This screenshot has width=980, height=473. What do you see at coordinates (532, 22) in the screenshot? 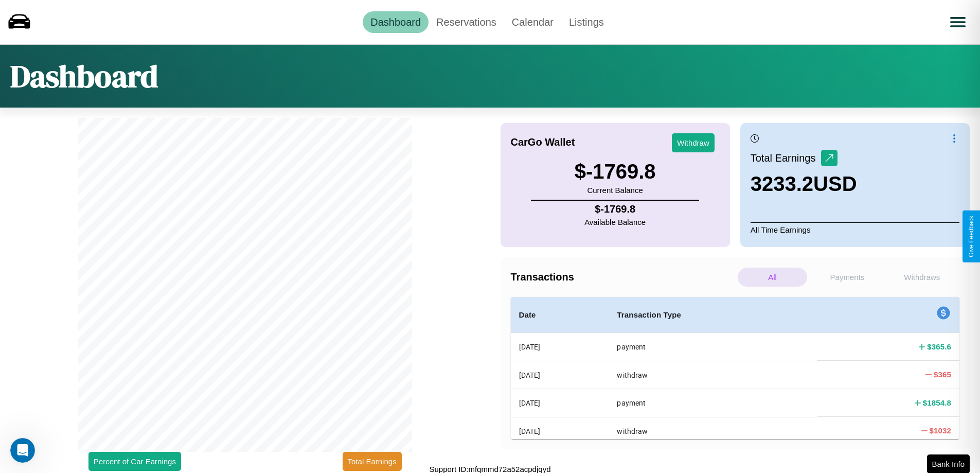
I see `a: Calendar` at bounding box center [532, 22].